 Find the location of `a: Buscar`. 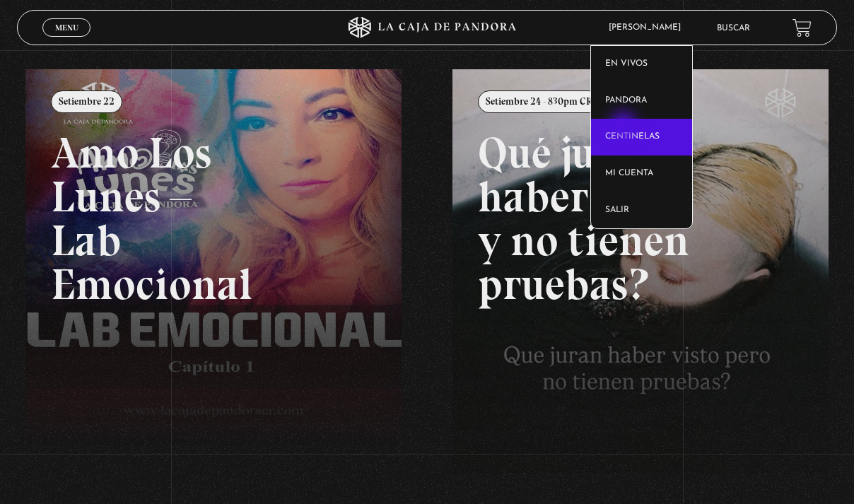

a: Buscar is located at coordinates (733, 29).